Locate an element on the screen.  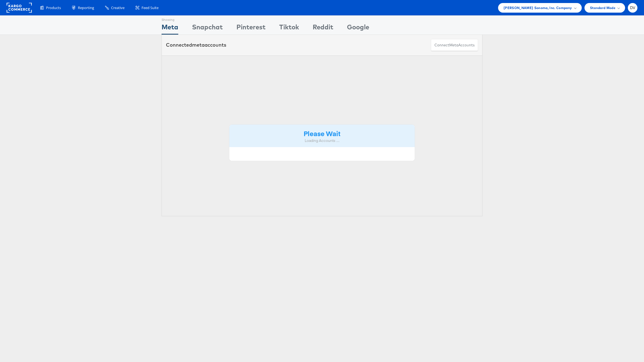
strong: Please Wait is located at coordinates (322, 133).